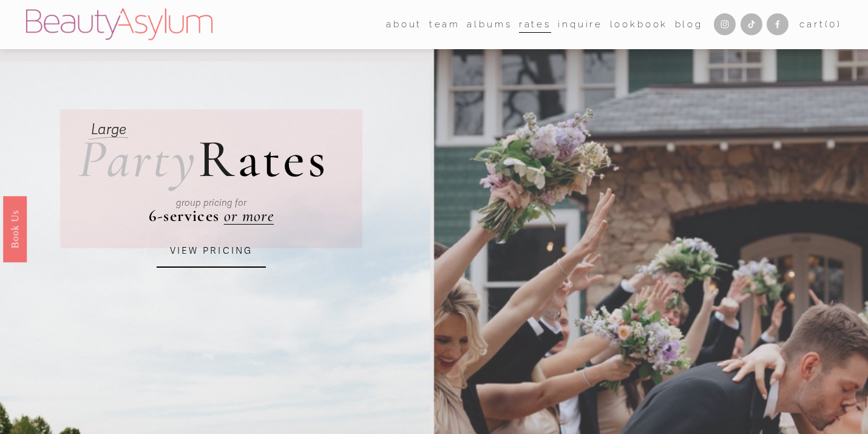 This screenshot has height=434, width=868. What do you see at coordinates (535, 24) in the screenshot?
I see `a: Rates` at bounding box center [535, 24].